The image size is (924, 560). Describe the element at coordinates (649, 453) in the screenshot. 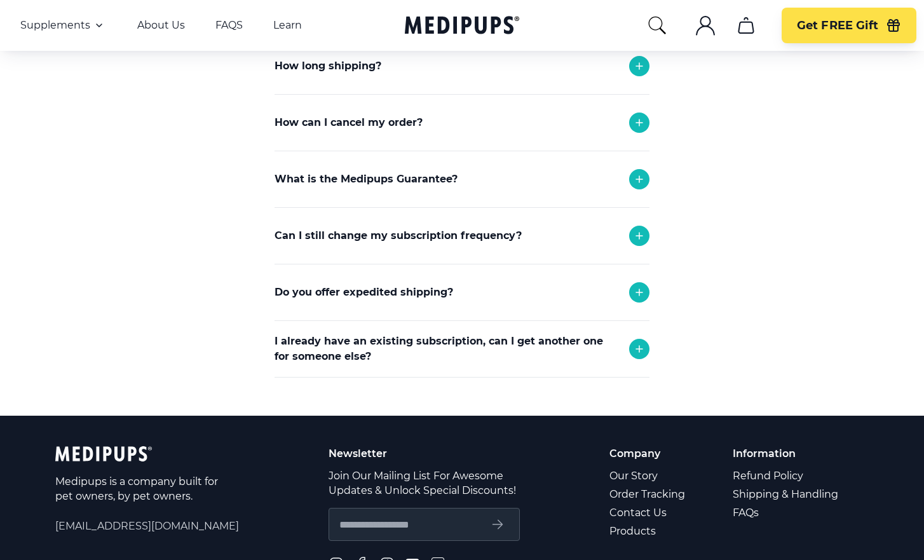

I see `p: Company` at that location.